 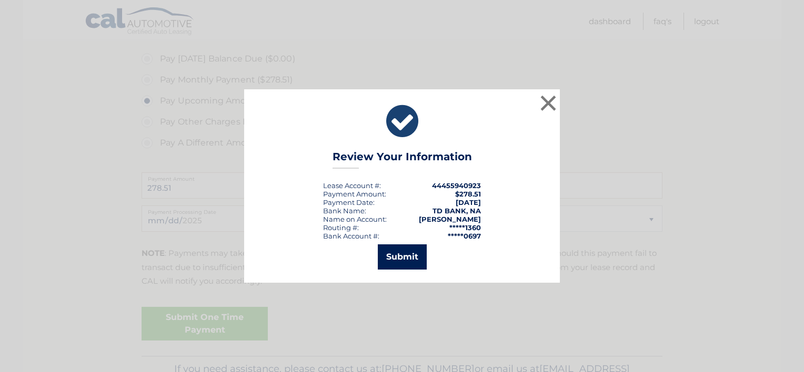 What do you see at coordinates (355, 219) in the screenshot?
I see `div: Name on Account:` at bounding box center [355, 219].